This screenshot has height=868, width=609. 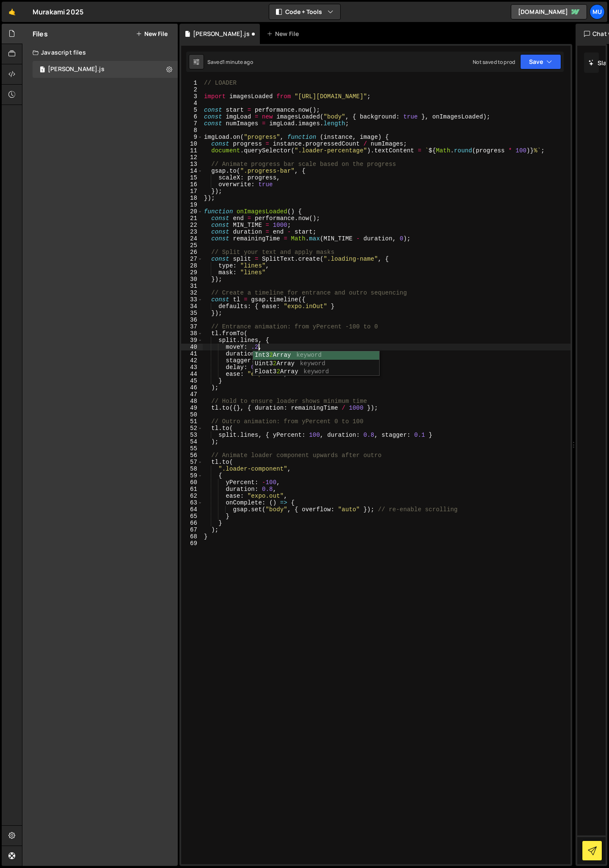 I want to click on button: Code + Tools, so click(x=304, y=12).